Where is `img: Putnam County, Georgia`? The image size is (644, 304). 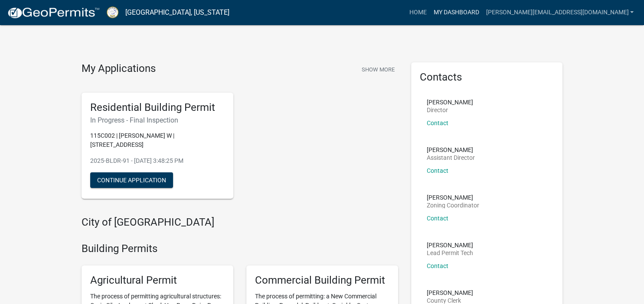 img: Putnam County, Georgia is located at coordinates (112, 12).